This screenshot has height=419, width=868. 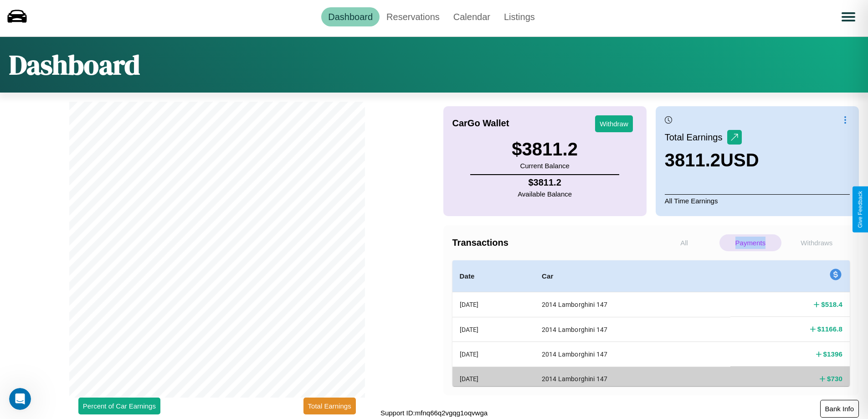 What do you see at coordinates (651, 325) in the screenshot?
I see `table: simple table` at bounding box center [651, 325].